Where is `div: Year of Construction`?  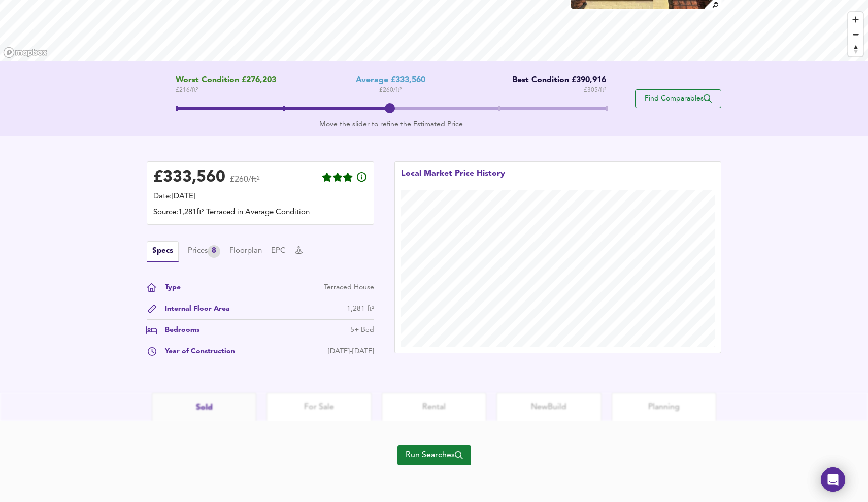 div: Year of Construction is located at coordinates (196, 351).